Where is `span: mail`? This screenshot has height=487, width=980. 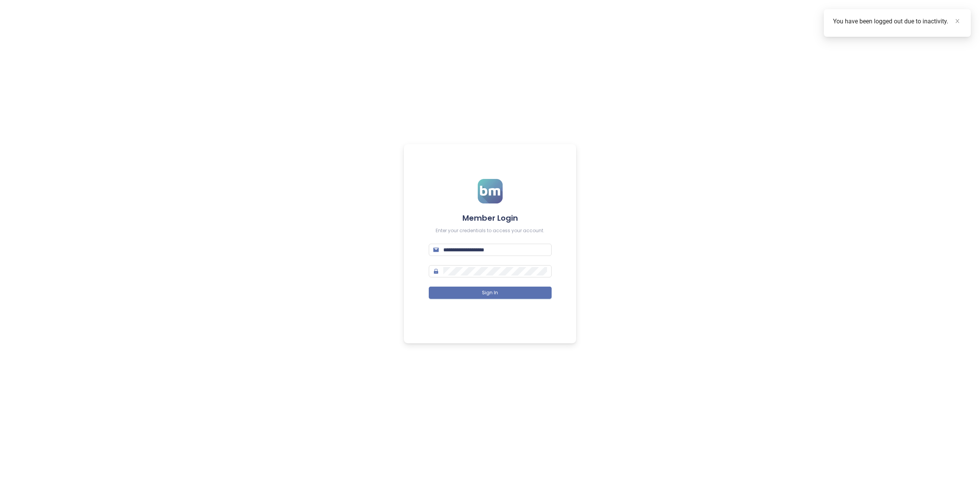
span: mail is located at coordinates (436, 250).